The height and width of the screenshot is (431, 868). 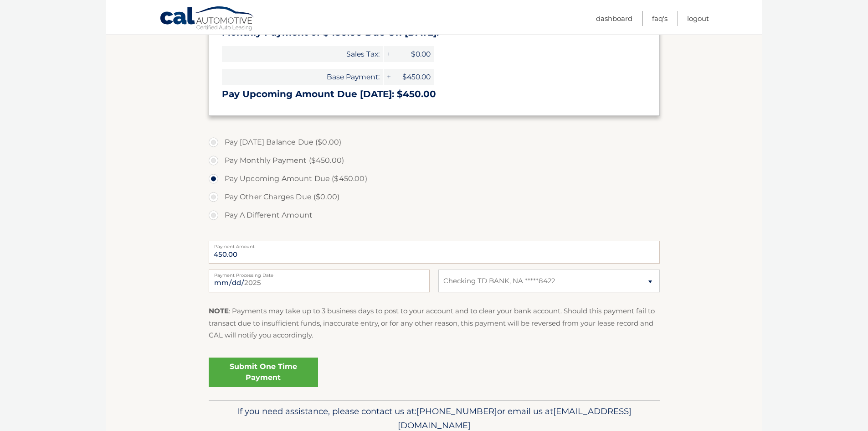 What do you see at coordinates (698, 18) in the screenshot?
I see `a: Logout` at bounding box center [698, 18].